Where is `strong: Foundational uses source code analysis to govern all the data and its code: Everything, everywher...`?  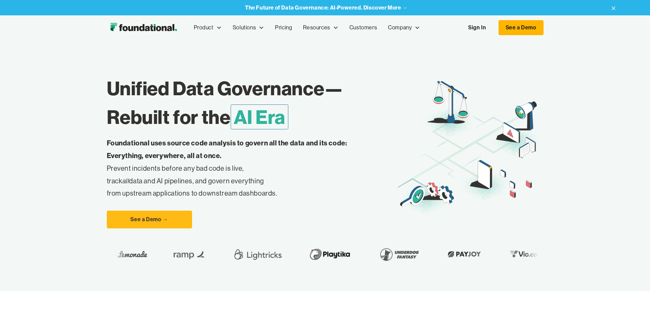 strong: Foundational uses source code analysis to govern all the data and its code: Everything, everywher... is located at coordinates (227, 149).